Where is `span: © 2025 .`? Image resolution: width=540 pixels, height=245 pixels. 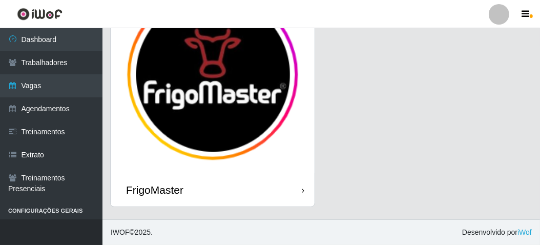 span: © 2025 . is located at coordinates (132, 232).